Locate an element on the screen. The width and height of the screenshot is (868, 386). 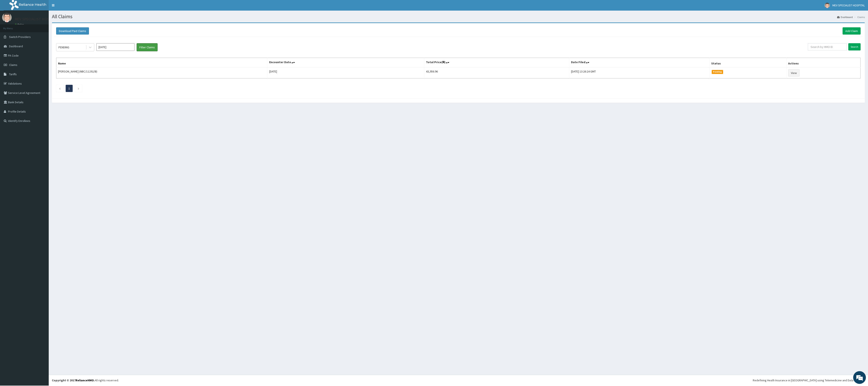
th: Actions is located at coordinates (824, 63).